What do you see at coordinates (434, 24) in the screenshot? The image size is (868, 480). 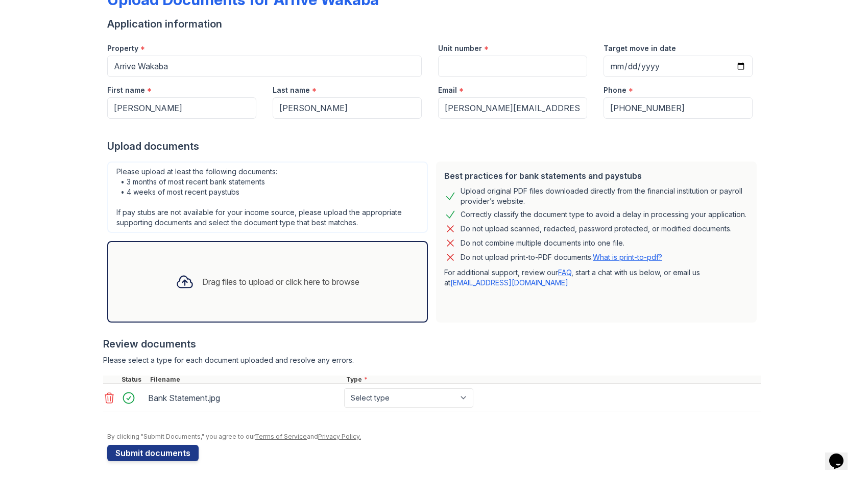 I see `div: Application information` at bounding box center [434, 24].